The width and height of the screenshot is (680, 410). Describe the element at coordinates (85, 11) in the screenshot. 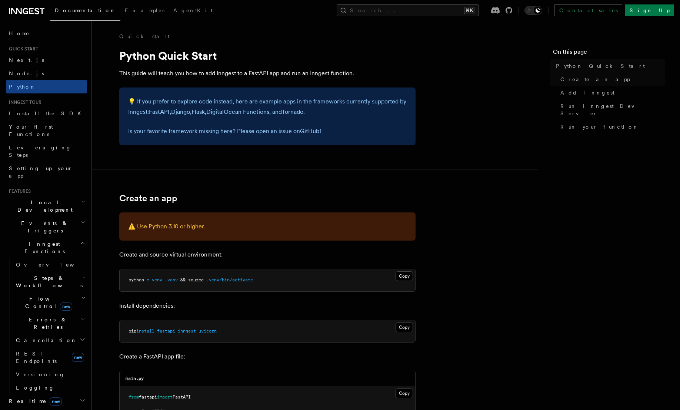

I see `a: Documentation` at that location.